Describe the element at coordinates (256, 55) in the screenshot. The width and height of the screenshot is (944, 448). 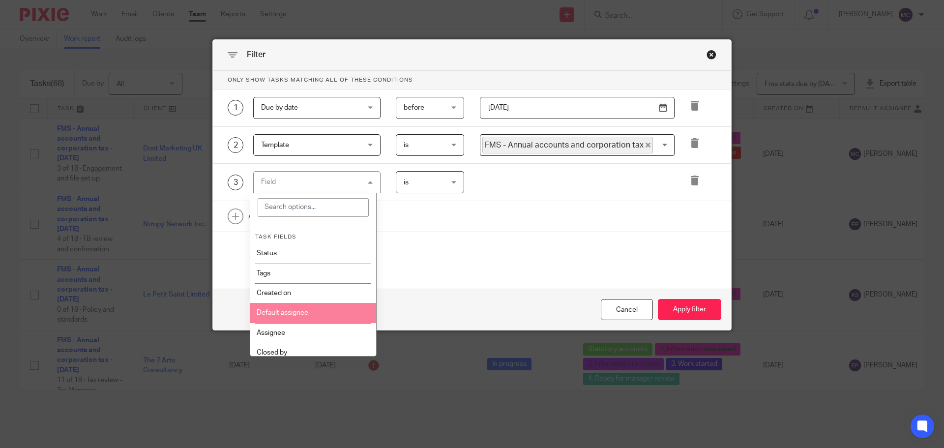
I see `span: Filter` at that location.